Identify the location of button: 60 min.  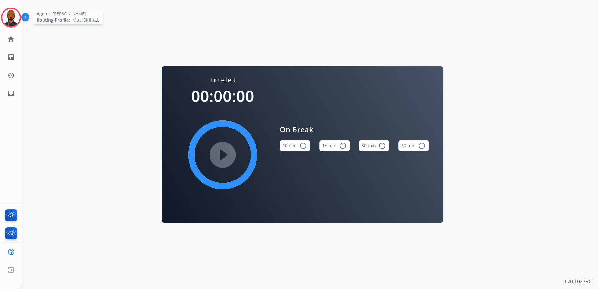
(414, 146).